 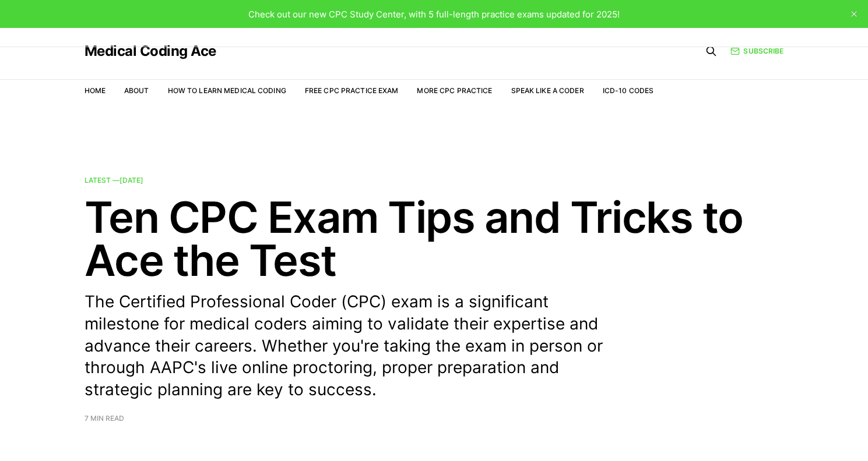 What do you see at coordinates (95, 90) in the screenshot?
I see `a: Home` at bounding box center [95, 90].